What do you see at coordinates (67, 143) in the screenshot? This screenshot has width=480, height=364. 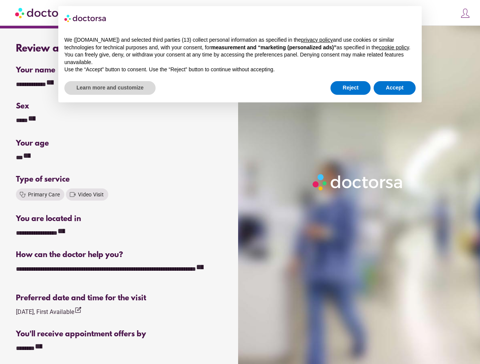 I see `div: Your age` at bounding box center [67, 143].